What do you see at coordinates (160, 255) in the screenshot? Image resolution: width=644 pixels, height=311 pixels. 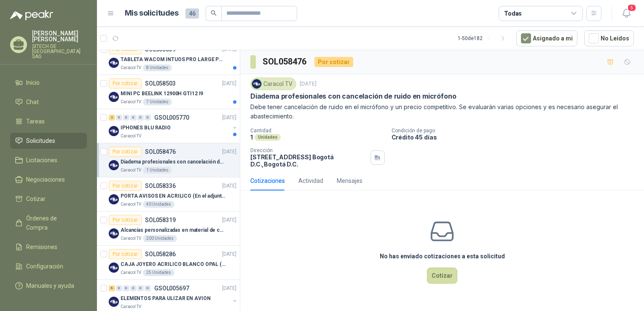 I see `p: SOL058286` at bounding box center [160, 255].